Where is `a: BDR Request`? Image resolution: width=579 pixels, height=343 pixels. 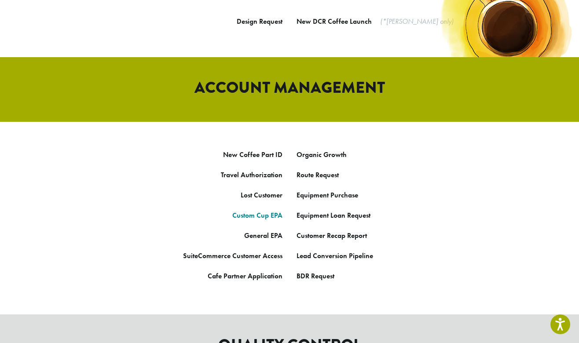
a: BDR Request is located at coordinates (315, 276).